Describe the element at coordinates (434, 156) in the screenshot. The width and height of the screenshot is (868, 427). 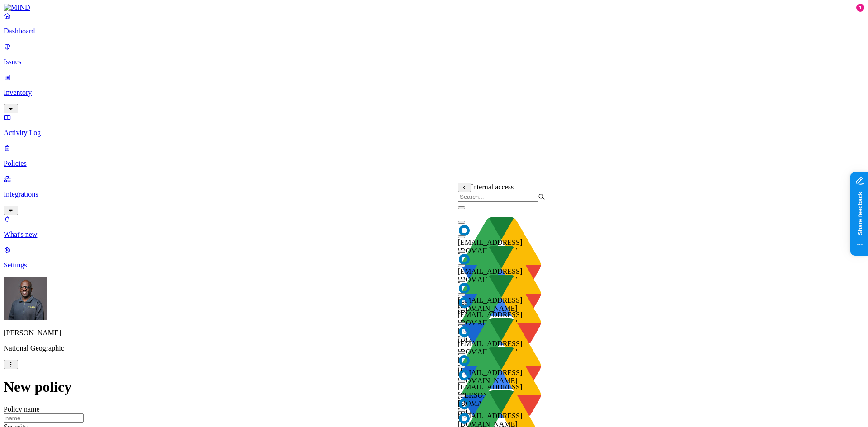
I see `a: Policies` at that location.